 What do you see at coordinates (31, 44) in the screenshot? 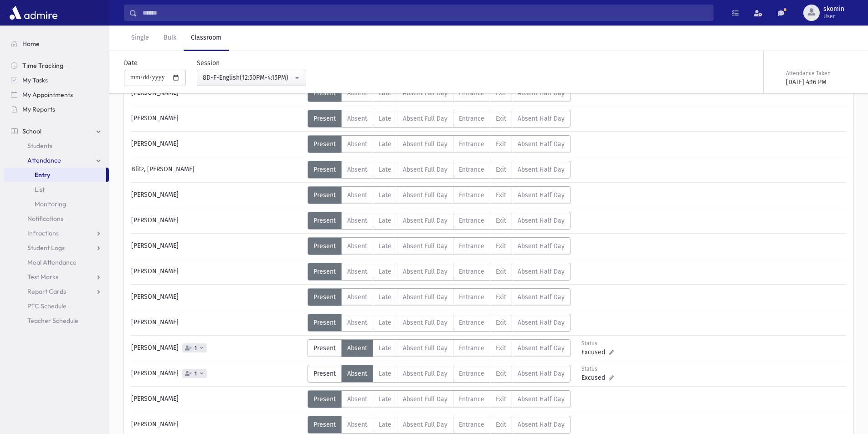
I see `span: Home` at bounding box center [31, 44].